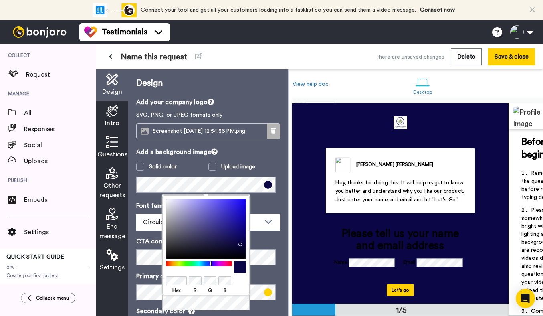  Describe the element at coordinates (210, 290) in the screenshot. I see `label: G` at that location.